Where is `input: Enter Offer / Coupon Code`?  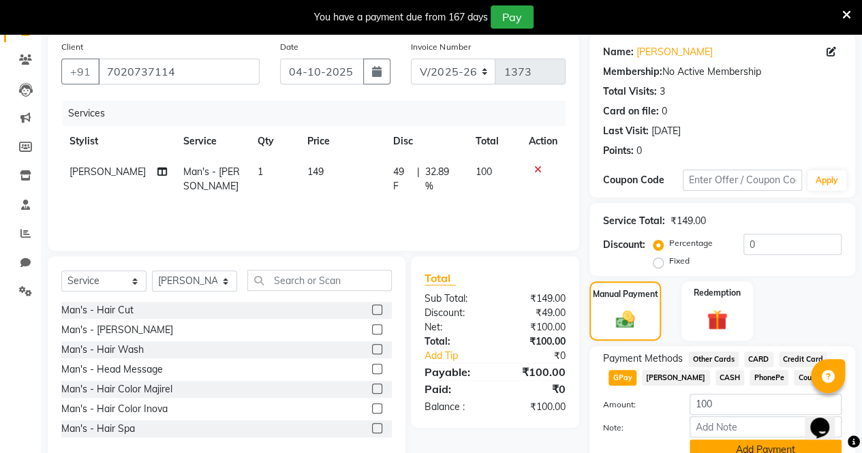
input: Enter Offer / Coupon Code is located at coordinates (742, 180).